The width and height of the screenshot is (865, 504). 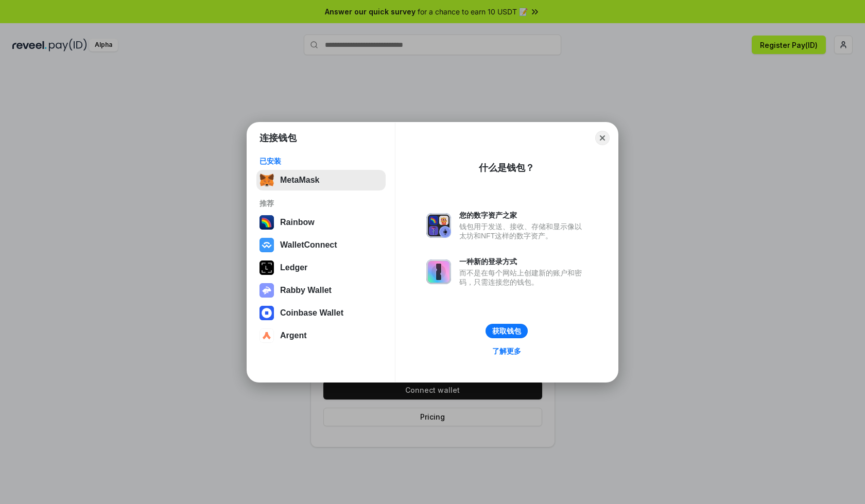 What do you see at coordinates (267, 180) in the screenshot?
I see `img: svg+xml,%3Csvg%20fill%3D%22none%22%20height%3D%2233%22%20viewBox%3D%220%200%2035%2033%22%20width%...` at bounding box center [267, 180].